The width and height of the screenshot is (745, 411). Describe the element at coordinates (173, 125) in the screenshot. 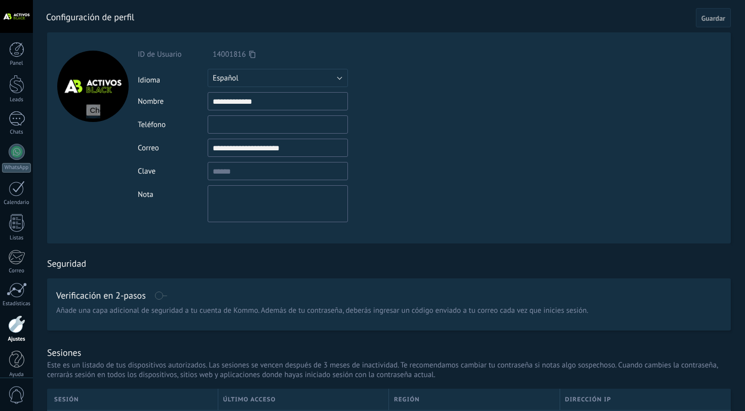

I see `div: Teléfono` at that location.